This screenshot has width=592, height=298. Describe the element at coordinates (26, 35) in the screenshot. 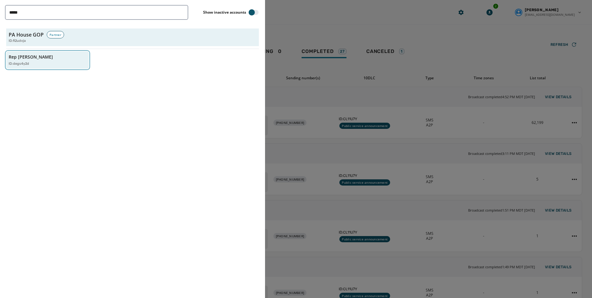

I see `h3: PA House GOP` at that location.